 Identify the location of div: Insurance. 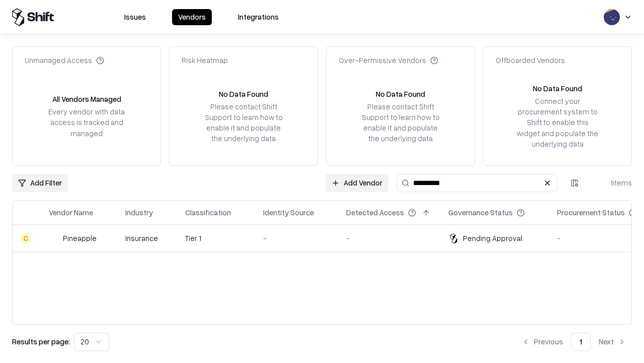
(147, 237).